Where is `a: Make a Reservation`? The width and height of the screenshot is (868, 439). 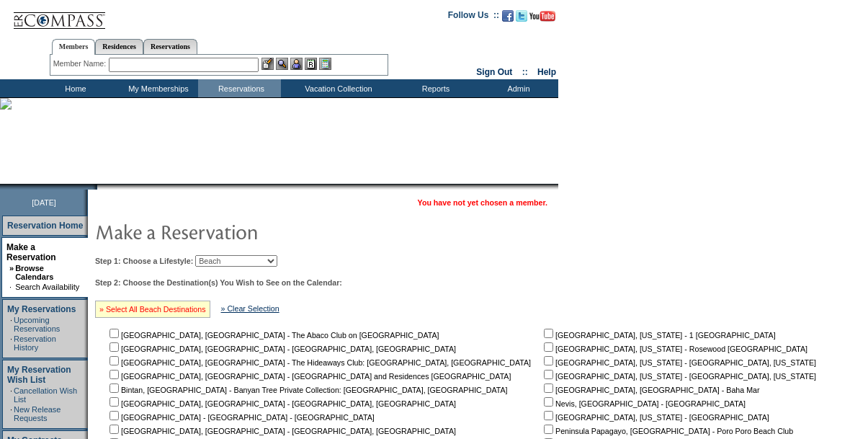 a: Make a Reservation is located at coordinates (31, 252).